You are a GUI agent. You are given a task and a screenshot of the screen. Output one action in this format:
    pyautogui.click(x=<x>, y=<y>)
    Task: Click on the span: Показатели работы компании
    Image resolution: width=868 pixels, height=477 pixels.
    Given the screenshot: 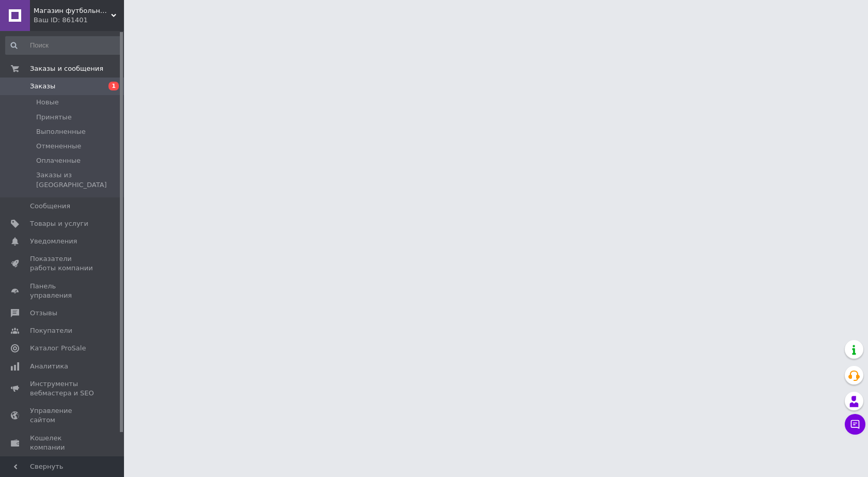 What is the action you would take?
    pyautogui.click(x=62, y=263)
    